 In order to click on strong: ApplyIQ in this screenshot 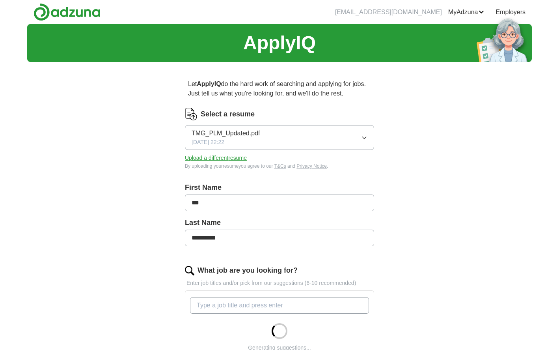, I will do `click(208, 84)`.